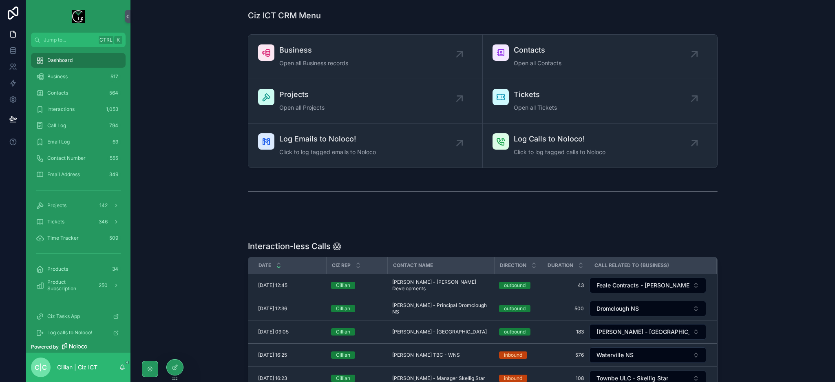 This screenshot has height=382, width=835. I want to click on a: Contact Number555, so click(78, 158).